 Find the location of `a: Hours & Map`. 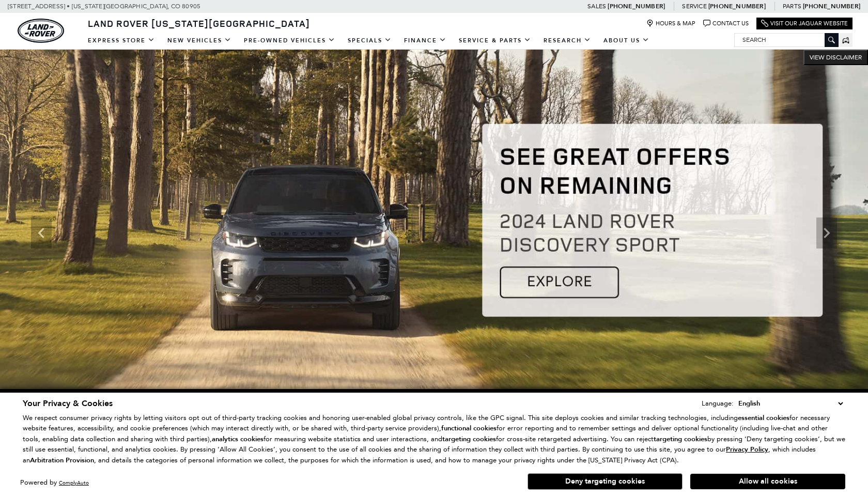

a: Hours & Map is located at coordinates (670, 23).